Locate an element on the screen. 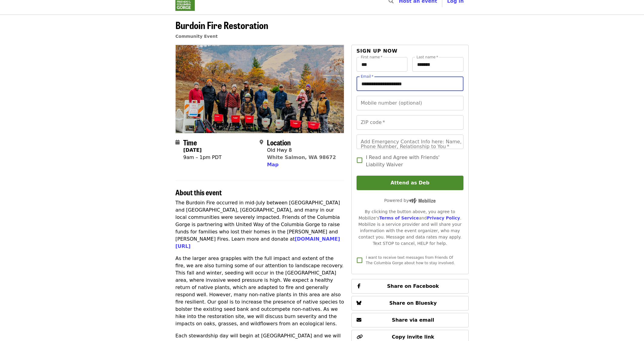 This screenshot has width=644, height=341. div: Old Hwy 8 is located at coordinates (301, 150).